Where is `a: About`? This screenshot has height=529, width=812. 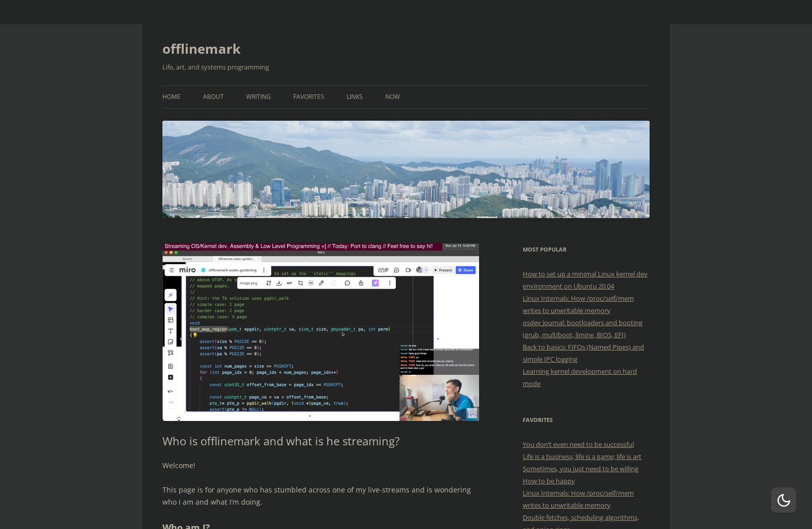 a: About is located at coordinates (213, 97).